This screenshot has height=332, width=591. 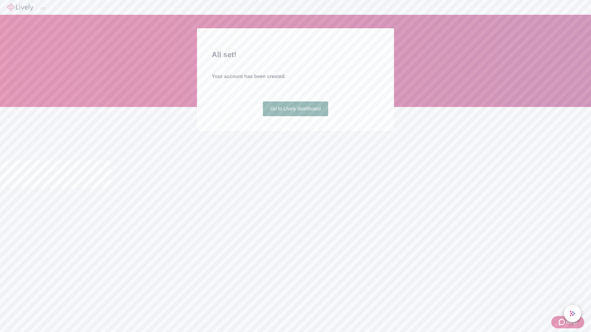 I want to click on img: Lively, so click(x=20, y=7).